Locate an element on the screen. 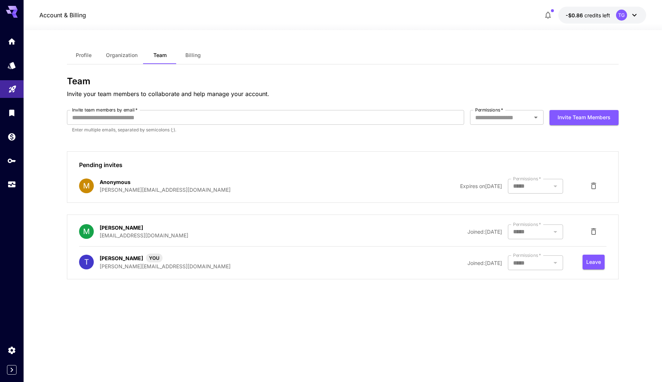  span: Organization is located at coordinates (122, 55).